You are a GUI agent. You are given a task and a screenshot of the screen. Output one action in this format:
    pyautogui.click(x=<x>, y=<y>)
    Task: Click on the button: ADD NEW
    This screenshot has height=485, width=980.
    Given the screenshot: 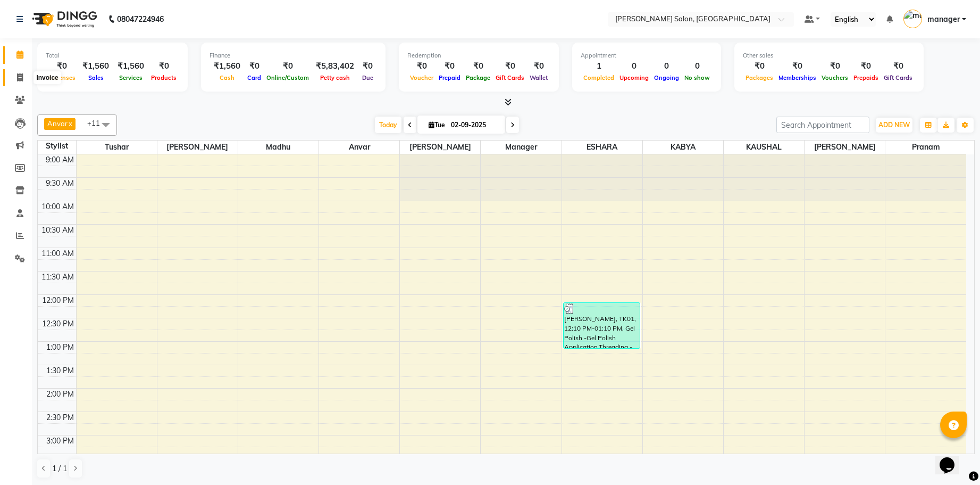 What is the action you would take?
    pyautogui.click(x=894, y=125)
    